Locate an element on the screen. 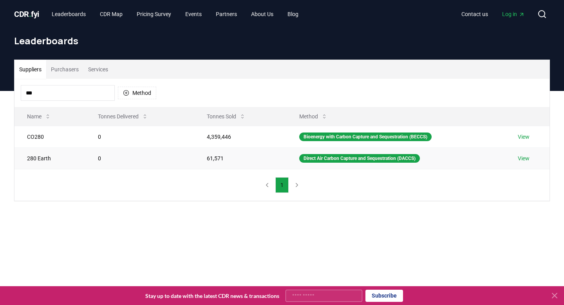 This screenshot has height=305, width=564. a: Pricing Survey is located at coordinates (154, 14).